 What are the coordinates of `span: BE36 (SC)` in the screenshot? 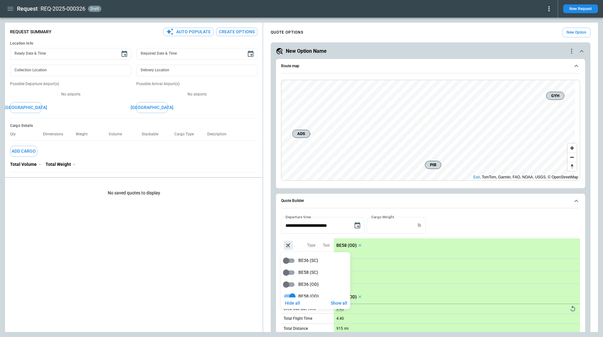 It's located at (308, 260).